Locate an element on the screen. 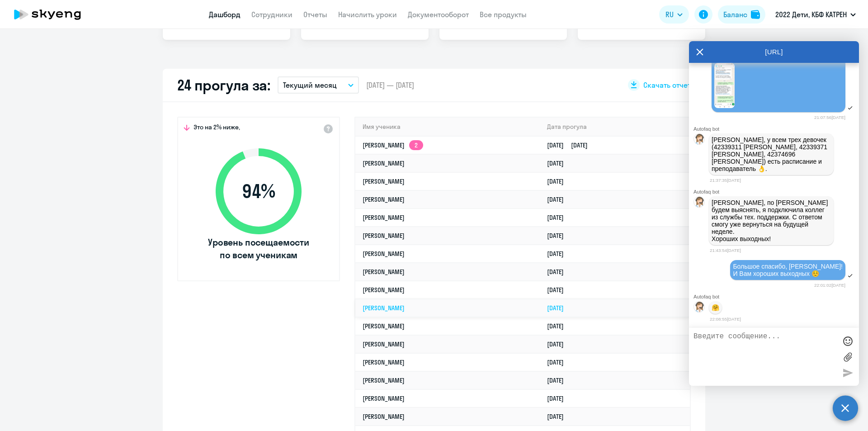  a: Все продукты is located at coordinates (504, 15).